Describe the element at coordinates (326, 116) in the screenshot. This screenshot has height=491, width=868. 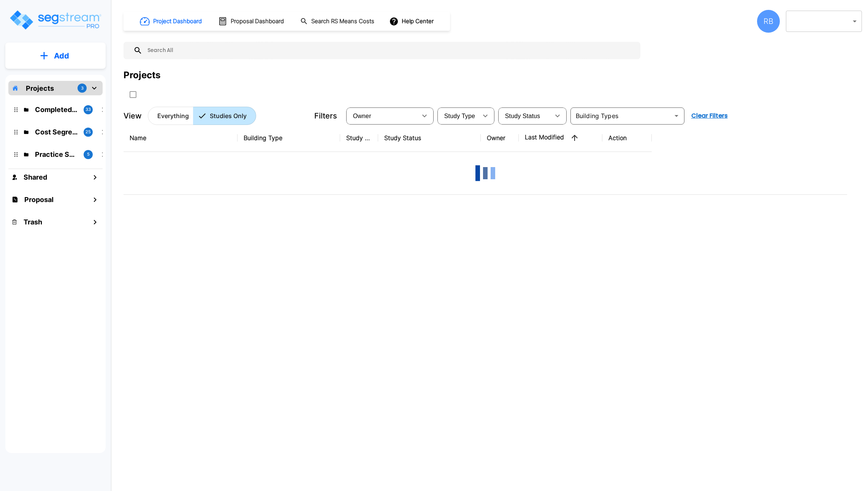
I see `p: Filters` at that location.